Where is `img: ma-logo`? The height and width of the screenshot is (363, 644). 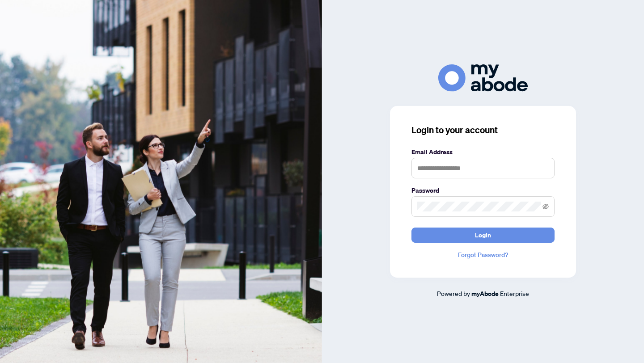
img: ma-logo is located at coordinates (483, 78).